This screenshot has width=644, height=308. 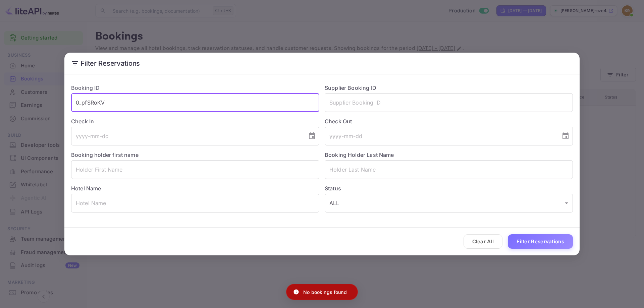 I want to click on label: Booking ID, so click(x=85, y=88).